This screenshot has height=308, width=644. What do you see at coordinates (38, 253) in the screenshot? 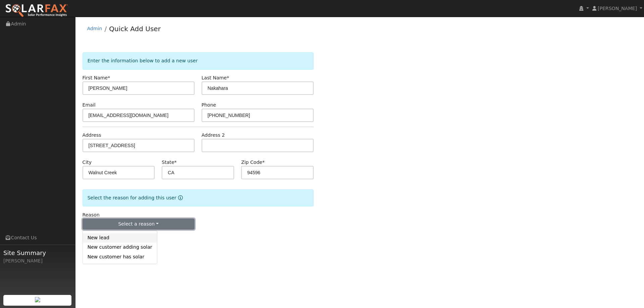
I see `span: Site Summary` at bounding box center [38, 253].